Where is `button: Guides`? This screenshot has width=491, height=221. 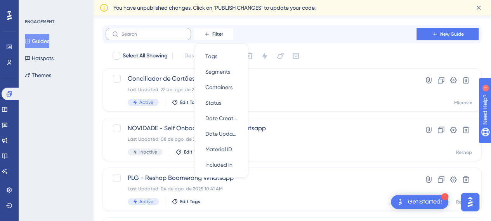
button: Guides is located at coordinates (37, 41).